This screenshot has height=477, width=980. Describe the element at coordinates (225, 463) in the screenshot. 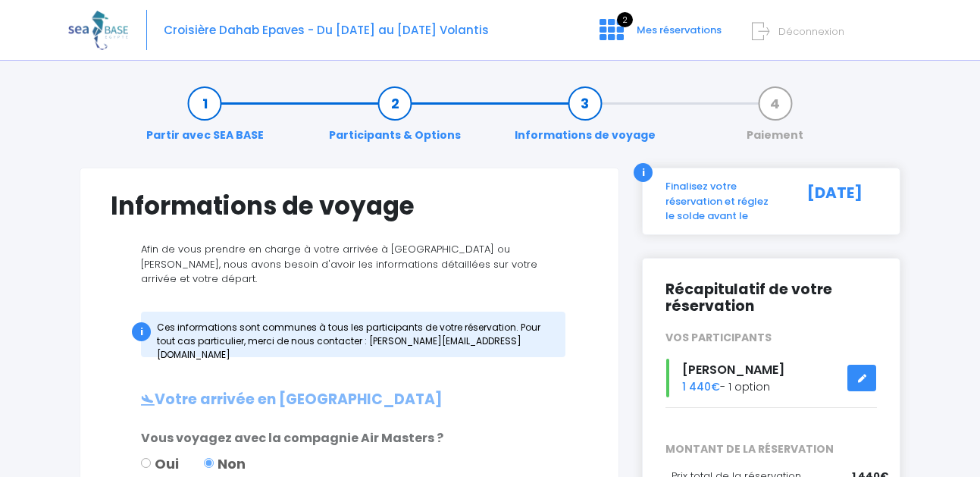

I see `label: Non` at that location.